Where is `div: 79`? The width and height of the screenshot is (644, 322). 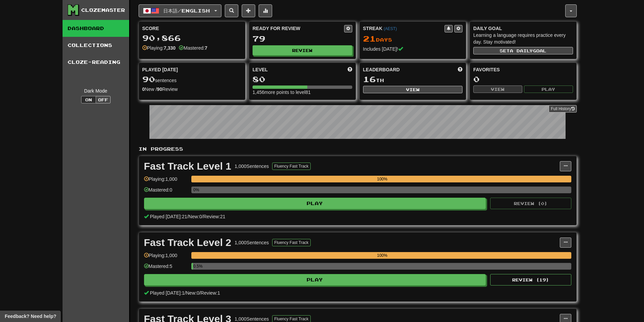 div: 79 is located at coordinates (302, 39).